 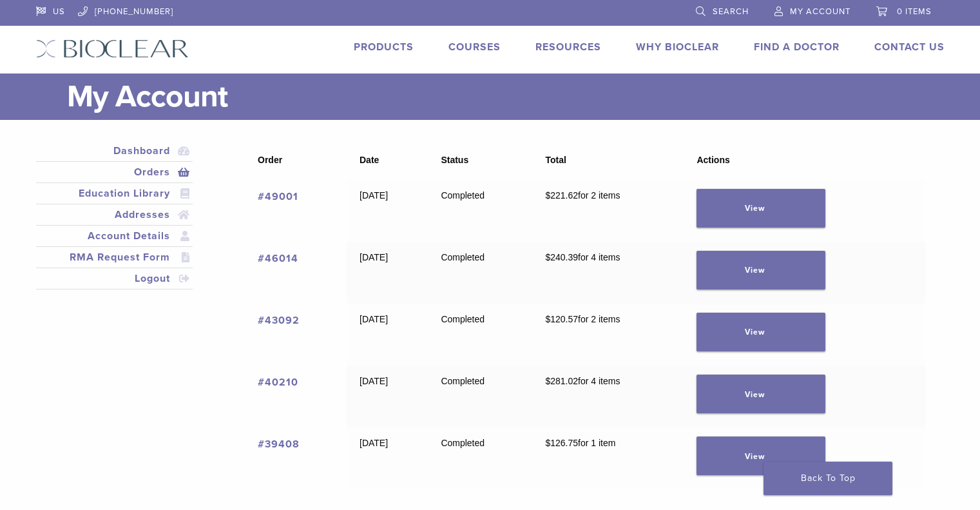 I want to click on a: Contact Us, so click(x=909, y=47).